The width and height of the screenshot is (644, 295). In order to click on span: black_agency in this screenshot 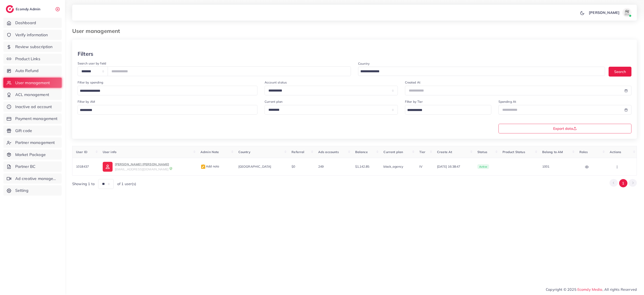, I will do `click(393, 167)`.